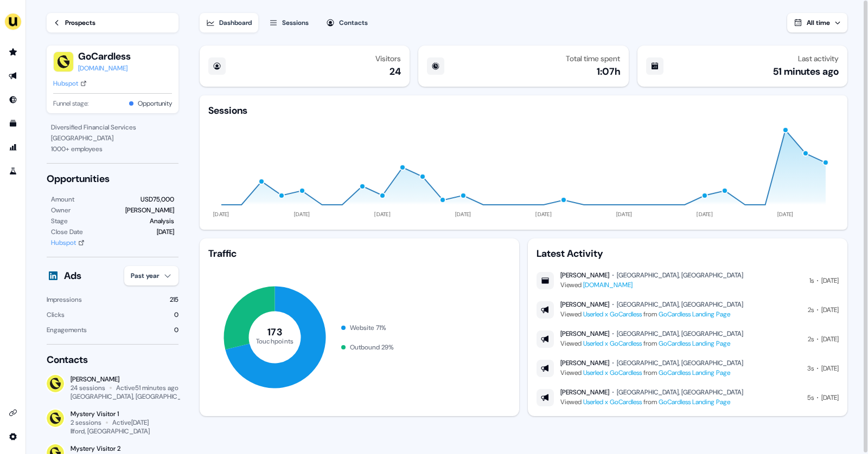 This screenshot has height=454, width=868. I want to click on div: 1:07h, so click(609, 72).